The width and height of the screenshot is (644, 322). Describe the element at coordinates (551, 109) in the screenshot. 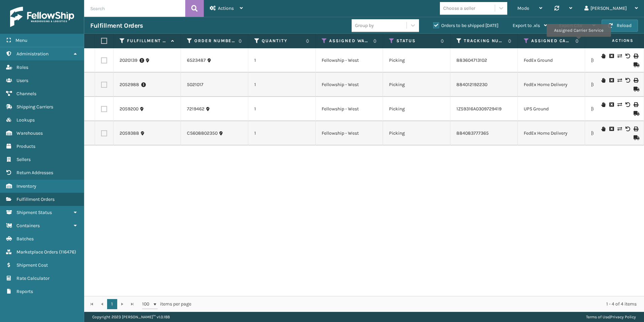

I see `td: UPS Ground` at that location.